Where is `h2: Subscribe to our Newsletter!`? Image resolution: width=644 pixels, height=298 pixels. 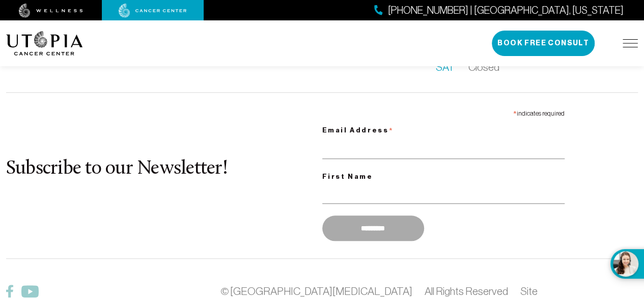 h2: Subscribe to our Newsletter! is located at coordinates (164, 169).